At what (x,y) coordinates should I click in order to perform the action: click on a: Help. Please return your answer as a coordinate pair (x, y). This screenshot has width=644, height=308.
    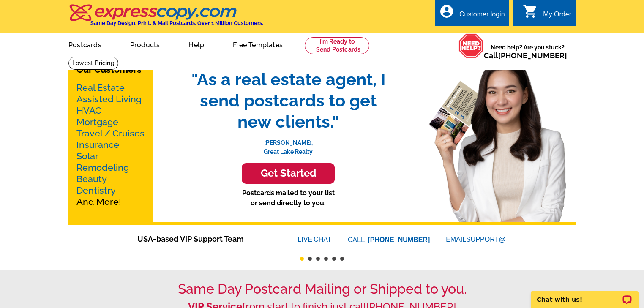
    Looking at the image, I should click on (196, 44).